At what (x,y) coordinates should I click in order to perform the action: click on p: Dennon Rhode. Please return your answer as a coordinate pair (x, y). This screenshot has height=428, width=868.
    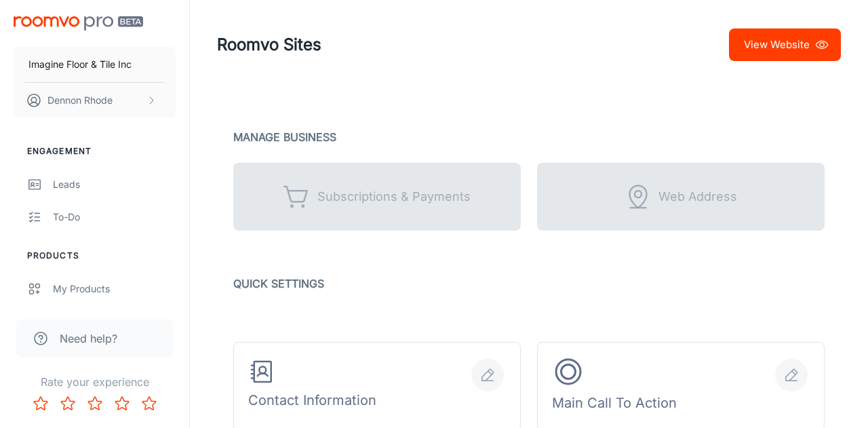
    Looking at the image, I should click on (80, 100).